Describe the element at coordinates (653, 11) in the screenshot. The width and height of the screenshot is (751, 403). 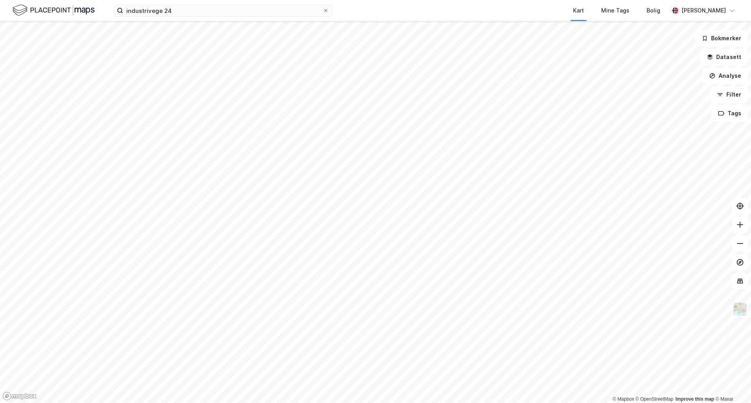
I see `div: Bolig` at that location.